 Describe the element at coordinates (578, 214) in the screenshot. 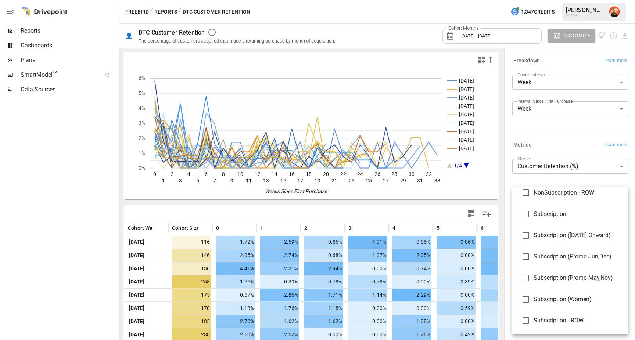

I see `span: Subscription` at that location.